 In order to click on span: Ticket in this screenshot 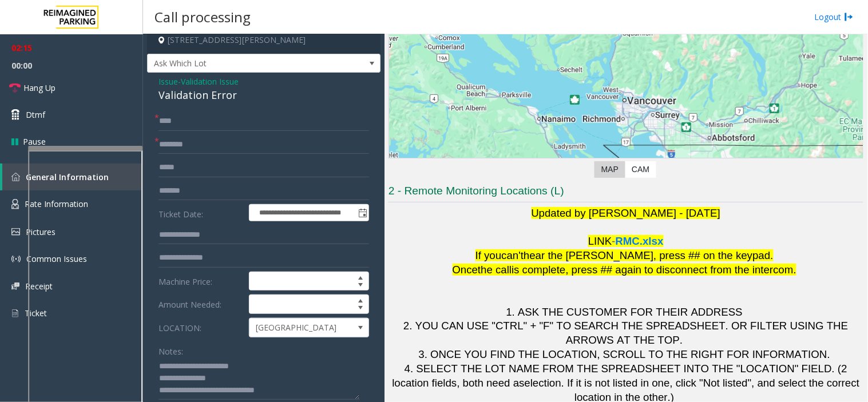, I will do `click(35, 313)`.